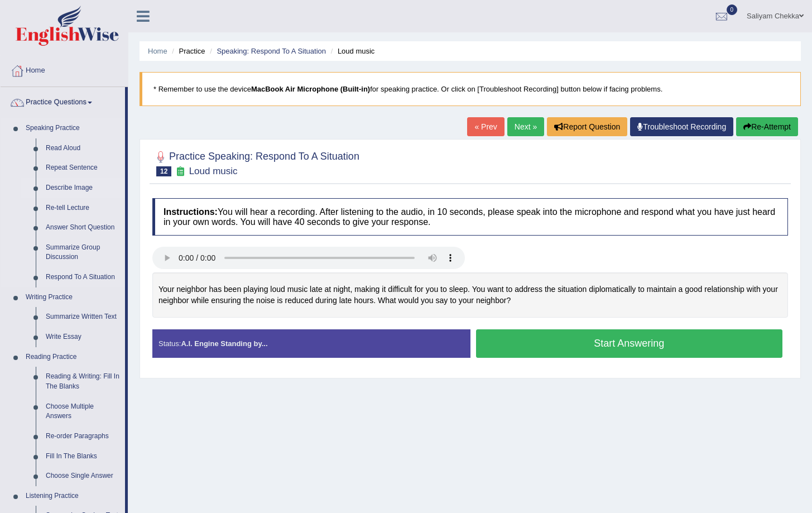 Image resolution: width=812 pixels, height=513 pixels. Describe the element at coordinates (255, 162) in the screenshot. I see `h2: Practice Speaking: Respond To A Situation` at that location.